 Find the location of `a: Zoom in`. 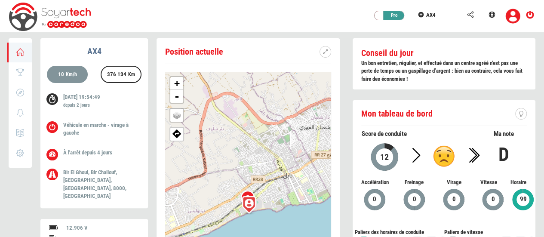

a: Zoom in is located at coordinates (177, 83).